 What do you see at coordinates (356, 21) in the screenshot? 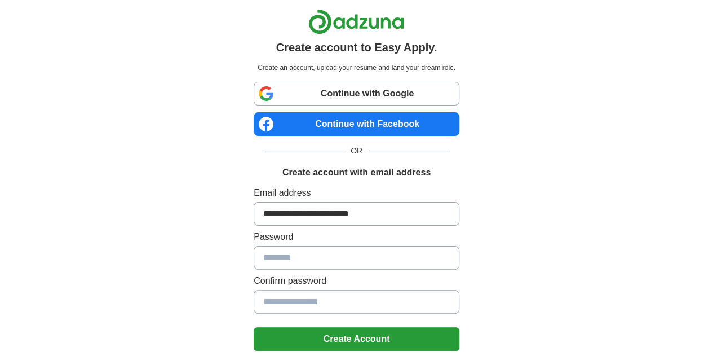
I see `img: Adzuna logo` at bounding box center [356, 21].